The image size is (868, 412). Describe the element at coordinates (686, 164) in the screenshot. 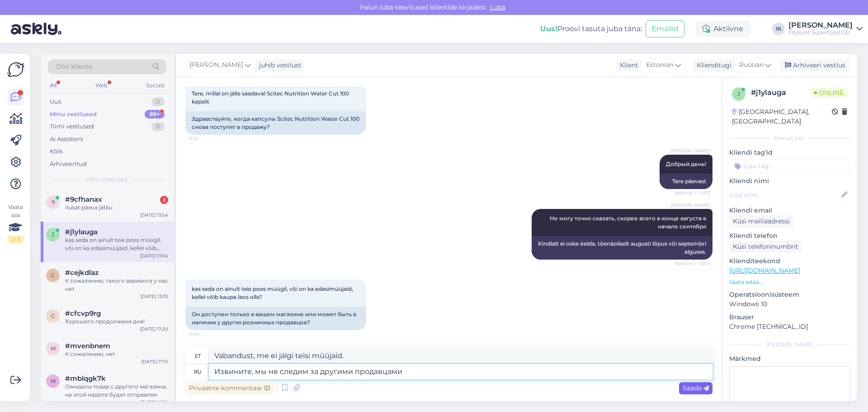

I see `span: Добрый день!` at that location.